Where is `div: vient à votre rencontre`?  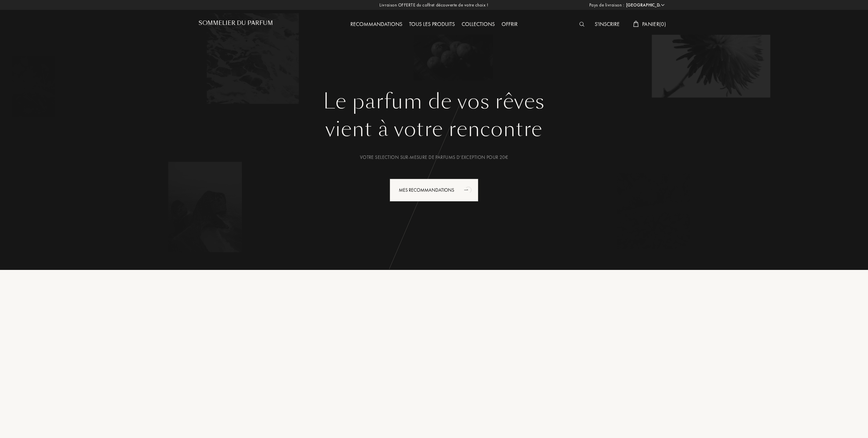
div: vient à votre rencontre is located at coordinates (434, 129).